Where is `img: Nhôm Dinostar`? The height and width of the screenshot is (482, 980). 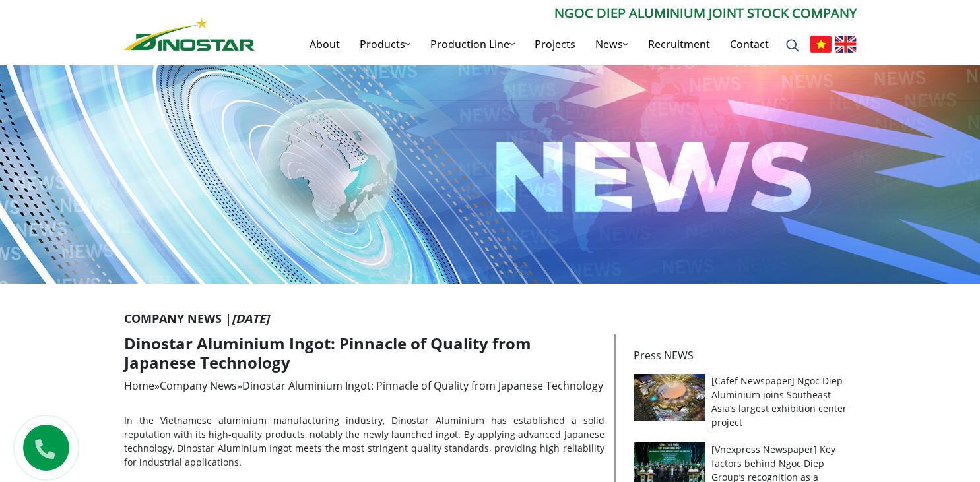
img: Nhôm Dinostar is located at coordinates (190, 34).